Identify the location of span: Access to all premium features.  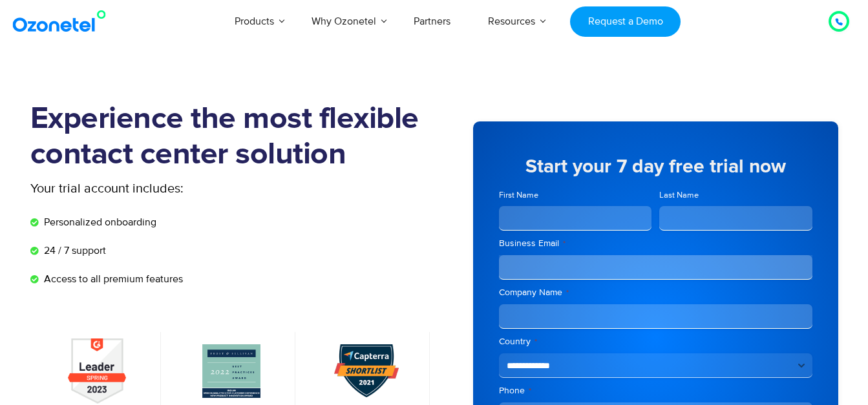
(112, 279).